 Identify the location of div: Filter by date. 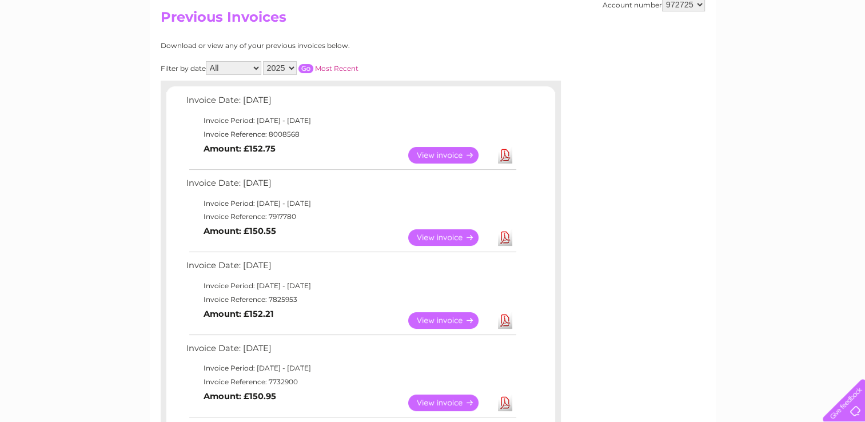
(311, 68).